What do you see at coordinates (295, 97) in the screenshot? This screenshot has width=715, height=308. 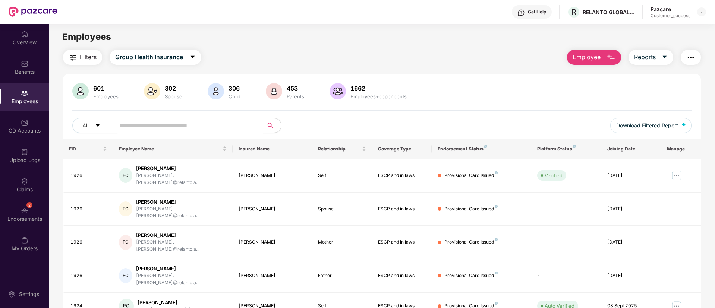 I see `div: Parents` at bounding box center [295, 97].